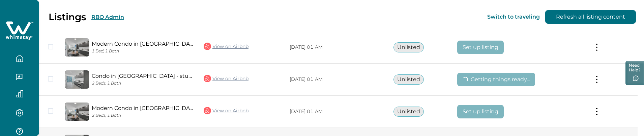  What do you see at coordinates (107, 17) in the screenshot?
I see `button: RBO Admin` at bounding box center [107, 17].